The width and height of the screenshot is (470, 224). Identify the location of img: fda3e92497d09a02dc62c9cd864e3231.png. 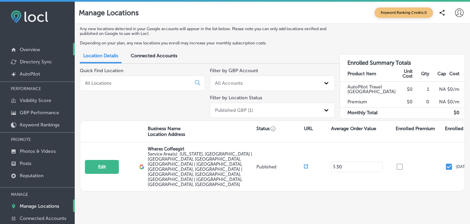
(30, 17).